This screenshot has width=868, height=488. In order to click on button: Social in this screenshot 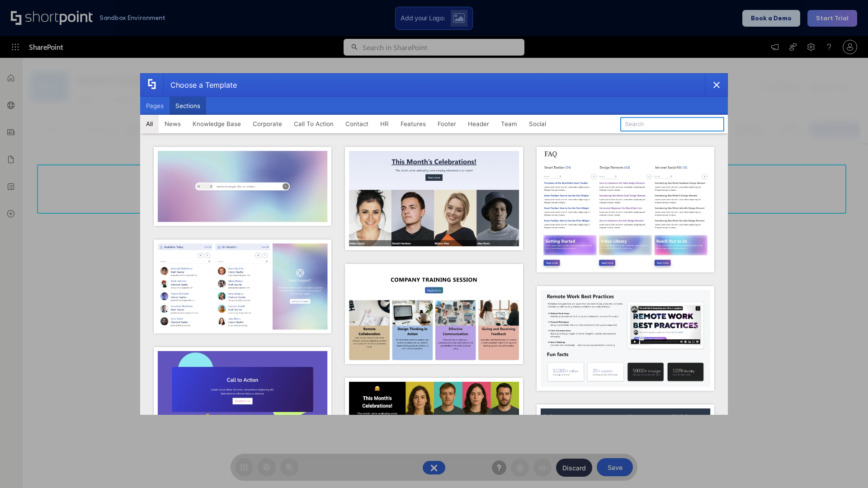, I will do `click(538, 124)`.